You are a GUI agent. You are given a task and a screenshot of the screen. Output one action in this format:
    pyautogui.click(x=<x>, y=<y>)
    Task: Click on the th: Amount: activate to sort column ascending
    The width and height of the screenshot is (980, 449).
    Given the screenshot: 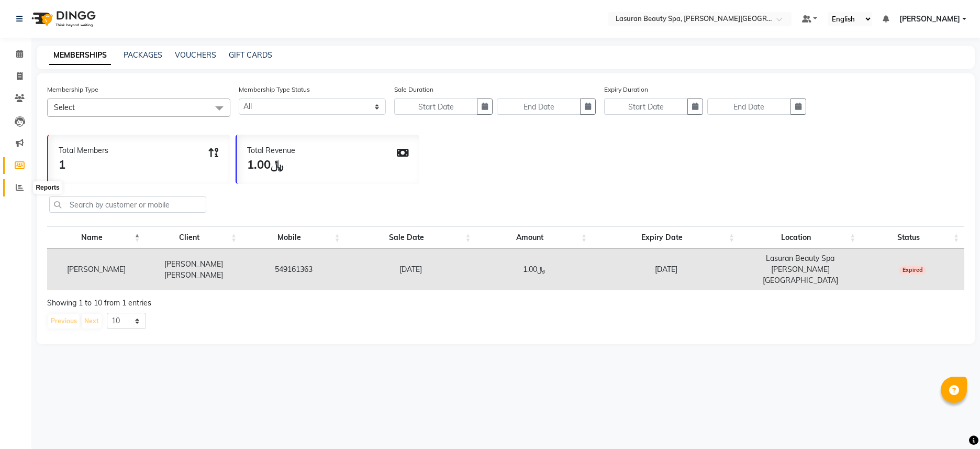 What is the action you would take?
    pyautogui.click(x=534, y=237)
    